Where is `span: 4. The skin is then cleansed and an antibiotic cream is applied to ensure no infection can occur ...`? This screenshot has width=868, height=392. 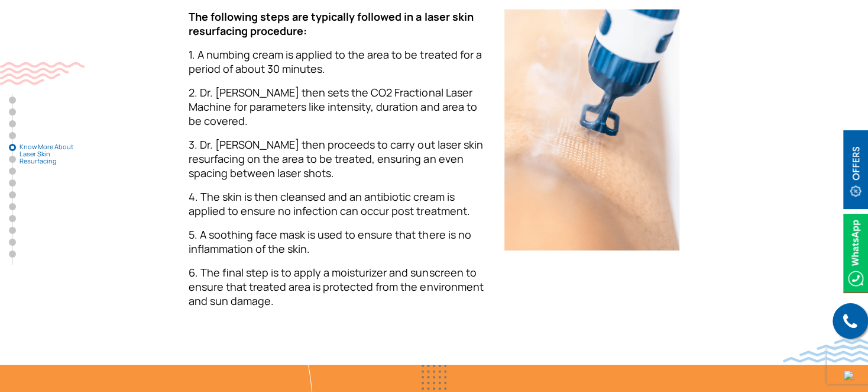 span: 4. The skin is then cleansed and an antibiotic cream is applied to ensure no infection can occur ... is located at coordinates (329, 203).